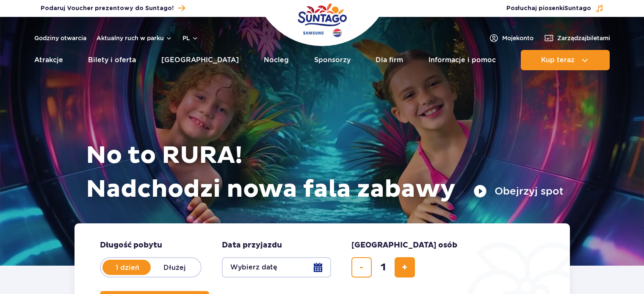  What do you see at coordinates (113, 8) in the screenshot?
I see `a: Podaruj Voucher prezentowy do Suntago!` at bounding box center [113, 8].